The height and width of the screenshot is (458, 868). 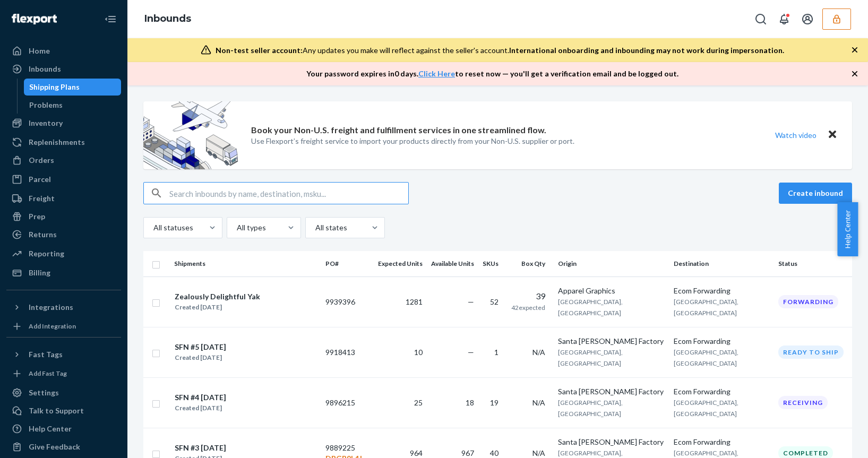 I want to click on span: 964, so click(x=416, y=453).